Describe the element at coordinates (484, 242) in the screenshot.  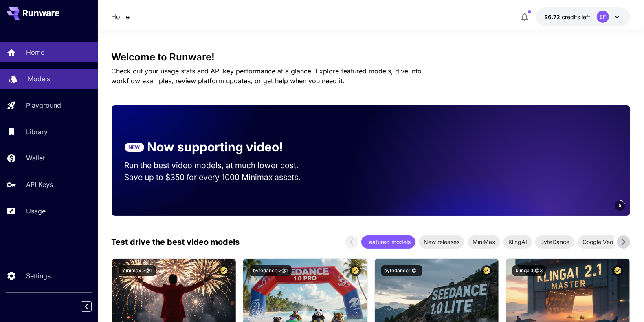
I see `span: MiniMax` at that location.